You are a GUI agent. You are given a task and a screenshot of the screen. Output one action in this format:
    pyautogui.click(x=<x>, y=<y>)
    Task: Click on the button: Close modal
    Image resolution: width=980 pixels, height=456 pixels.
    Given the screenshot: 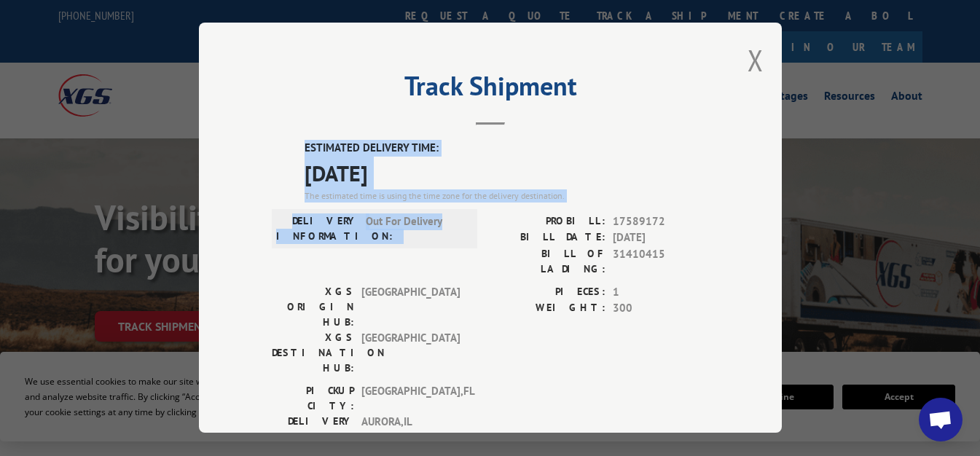 What is the action you would take?
    pyautogui.click(x=756, y=60)
    